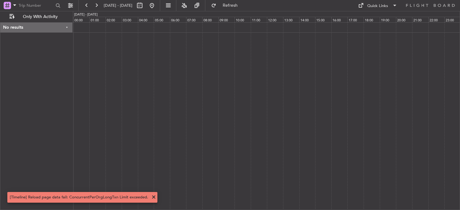 The image size is (460, 210). What do you see at coordinates (162, 20) in the screenshot?
I see `div: 05:00` at bounding box center [162, 20].